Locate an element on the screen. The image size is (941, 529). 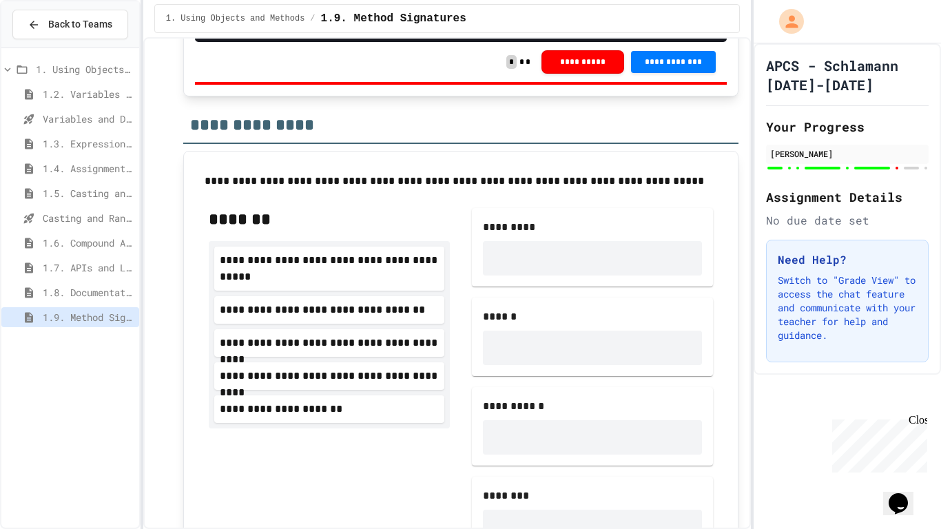
span: 1.8. Documentation with Comments and Preconditions is located at coordinates (88, 292).